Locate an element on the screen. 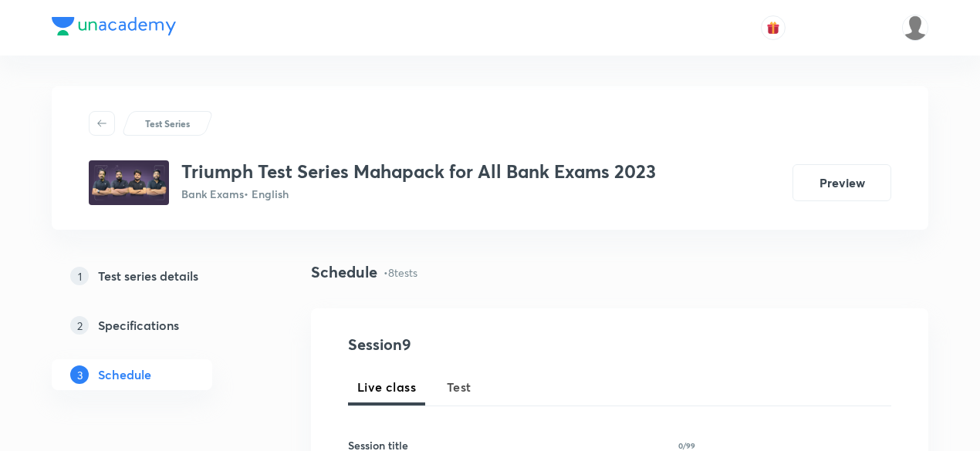 The height and width of the screenshot is (451, 980). p: 2 is located at coordinates (79, 325).